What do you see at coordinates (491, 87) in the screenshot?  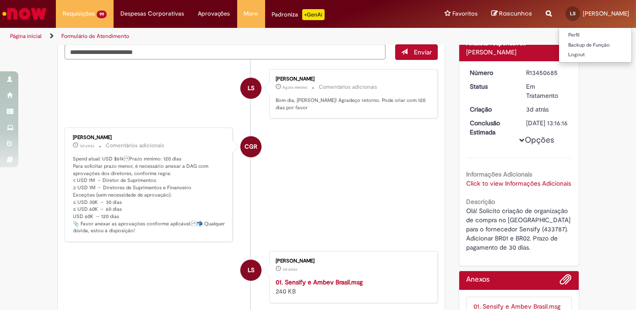 I see `dt: Status` at bounding box center [491, 87].